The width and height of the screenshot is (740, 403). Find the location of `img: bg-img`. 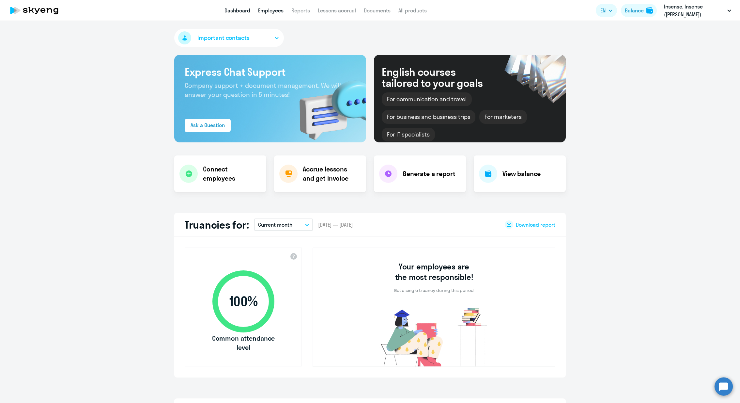

img: bg-img is located at coordinates (328, 105).